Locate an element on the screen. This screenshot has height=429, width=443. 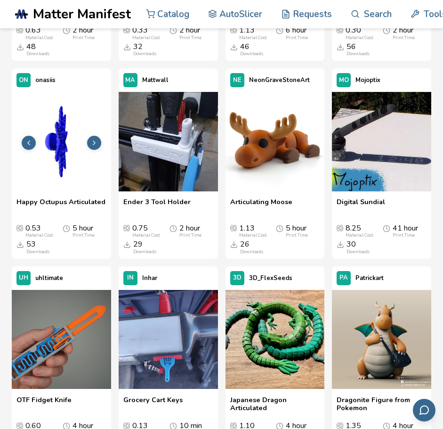
div: 46 is located at coordinates (252, 49).